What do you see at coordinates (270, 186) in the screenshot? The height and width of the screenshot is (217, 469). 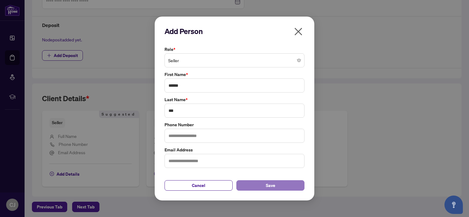 I see `button: Save` at bounding box center [270, 186].